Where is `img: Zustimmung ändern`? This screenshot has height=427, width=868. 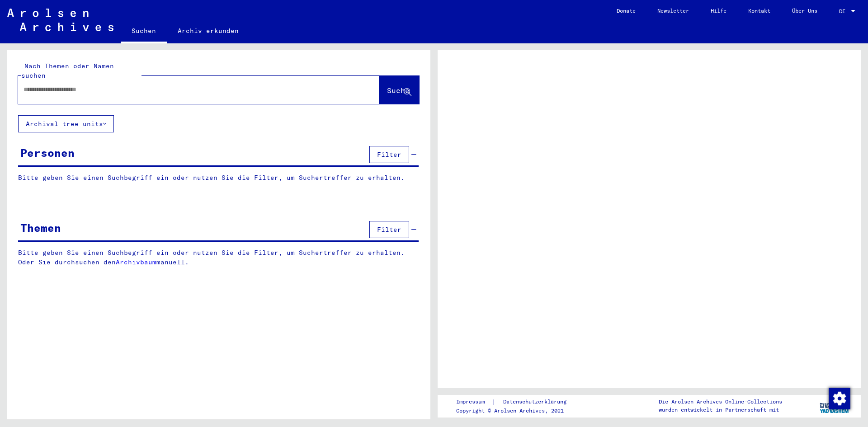
img: Zustimmung ändern is located at coordinates (839, 398).